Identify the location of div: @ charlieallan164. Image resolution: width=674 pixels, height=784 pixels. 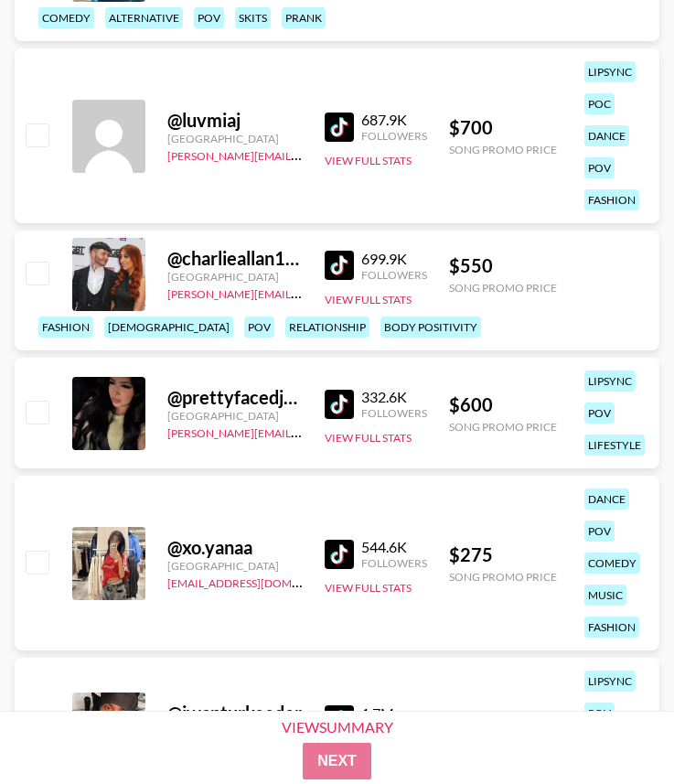
(235, 258).